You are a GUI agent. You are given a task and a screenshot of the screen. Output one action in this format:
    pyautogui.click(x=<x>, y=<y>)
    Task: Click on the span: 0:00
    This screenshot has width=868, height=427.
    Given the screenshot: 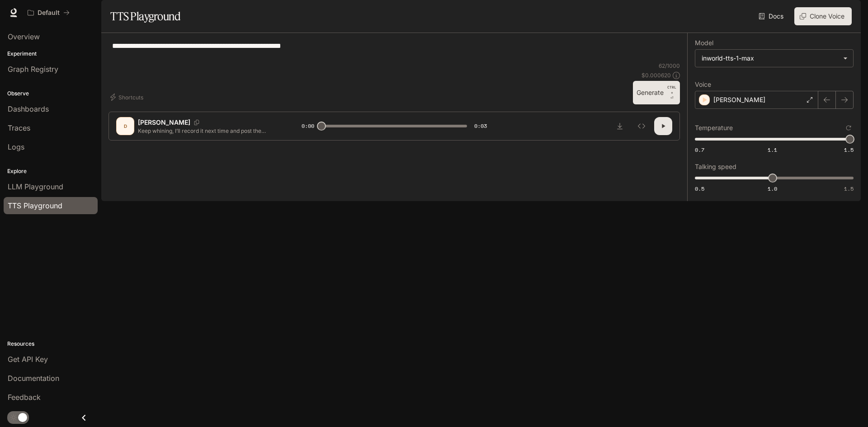 What is the action you would take?
    pyautogui.click(x=308, y=126)
    